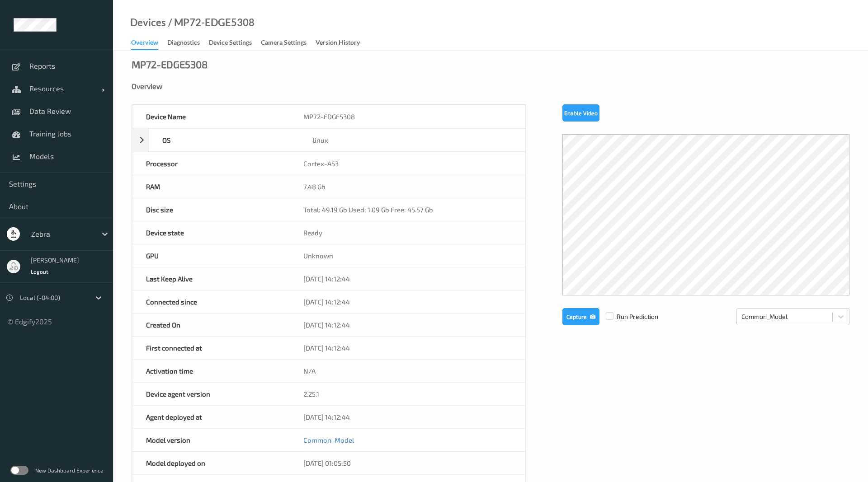  I want to click on button: Enable Video, so click(581, 113).